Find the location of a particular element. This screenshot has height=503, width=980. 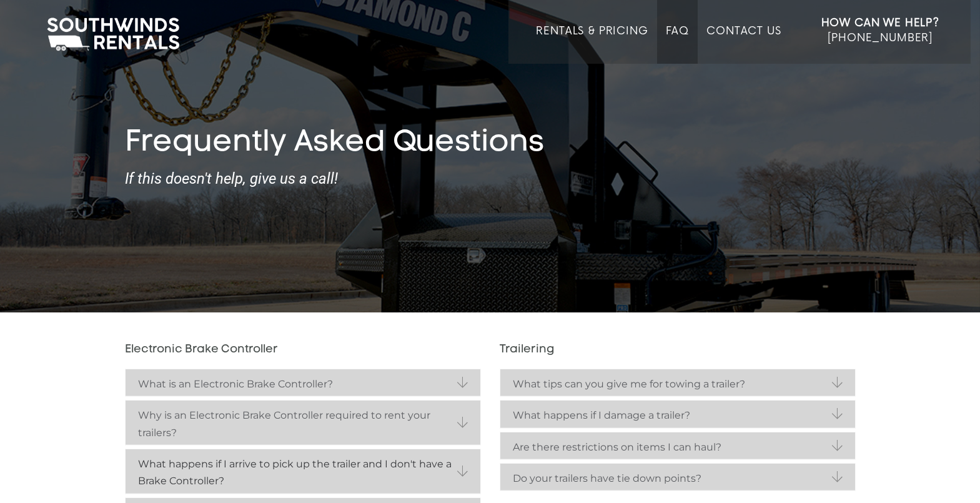

a: Why is an Electronic Brake Controller required to rent your trailers? is located at coordinates (303, 422).